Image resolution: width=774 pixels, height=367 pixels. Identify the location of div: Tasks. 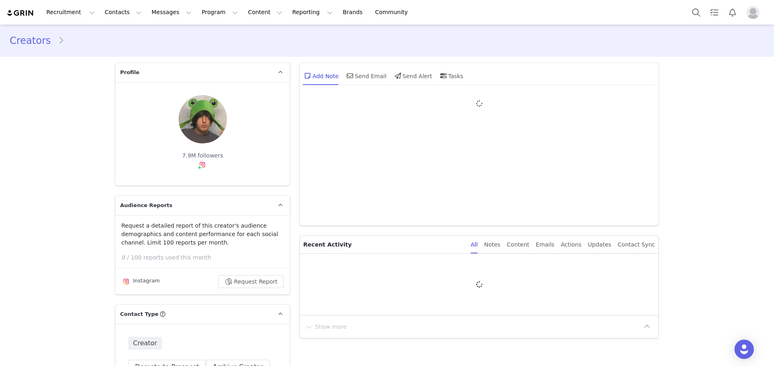
(451, 76).